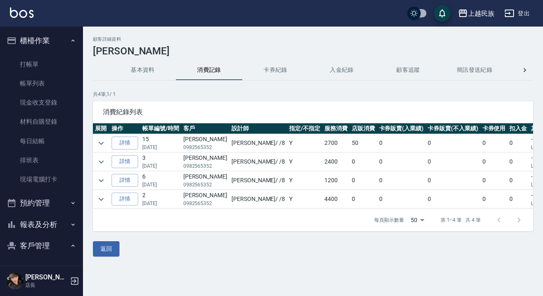  What do you see at coordinates (313, 39) in the screenshot?
I see `h2: 顧客詳細資料` at bounding box center [313, 39].